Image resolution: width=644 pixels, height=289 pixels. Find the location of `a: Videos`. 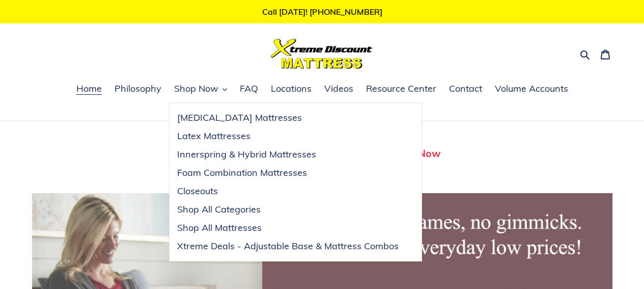

a: Videos is located at coordinates (339, 89).